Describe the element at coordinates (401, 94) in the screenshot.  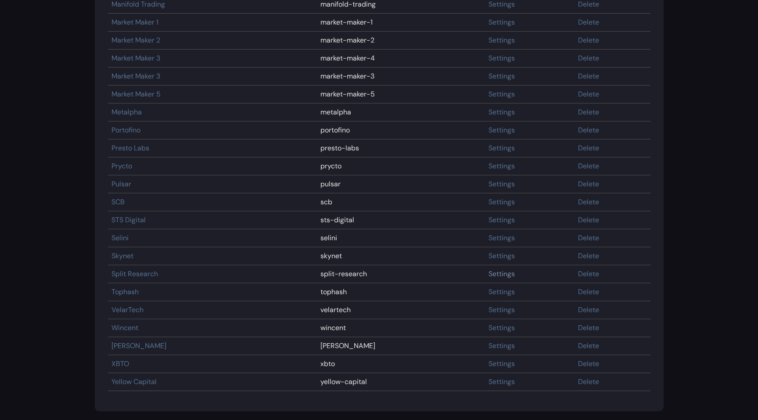
I see `td: market-maker-5` at that location.